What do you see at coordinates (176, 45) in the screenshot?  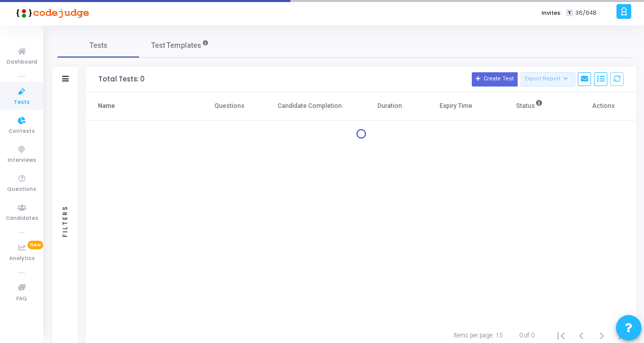 I see `span: Test Templates` at bounding box center [176, 45].